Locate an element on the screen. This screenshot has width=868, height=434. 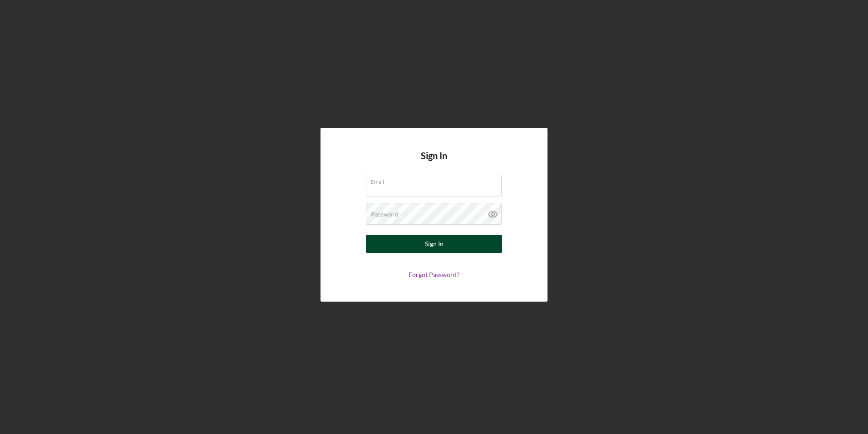
a: Forgot Password? is located at coordinates (434, 274).